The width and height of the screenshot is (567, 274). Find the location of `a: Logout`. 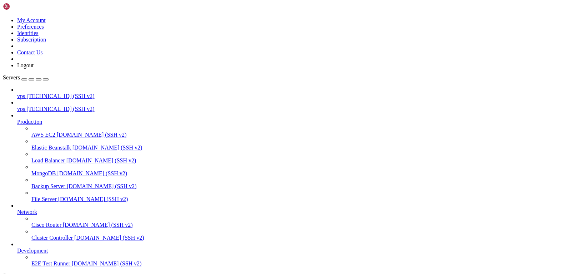

a: Logout is located at coordinates (25, 65).